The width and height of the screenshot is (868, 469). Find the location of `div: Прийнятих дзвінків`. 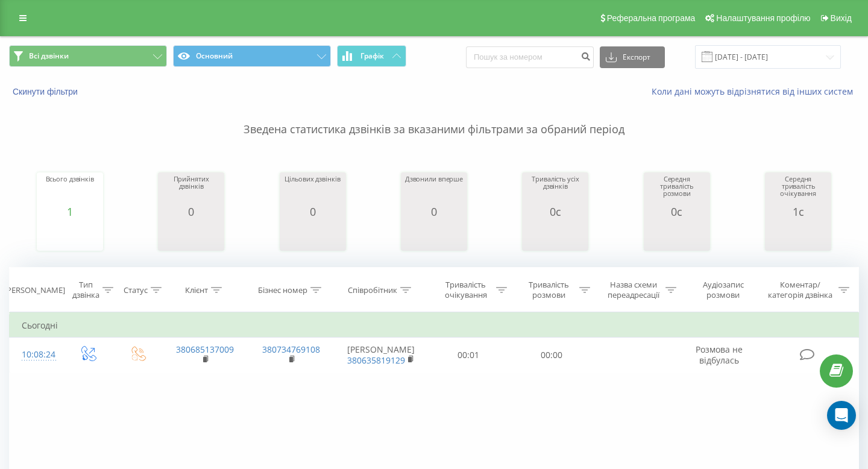

div: Прийнятих дзвінків is located at coordinates (191, 191).